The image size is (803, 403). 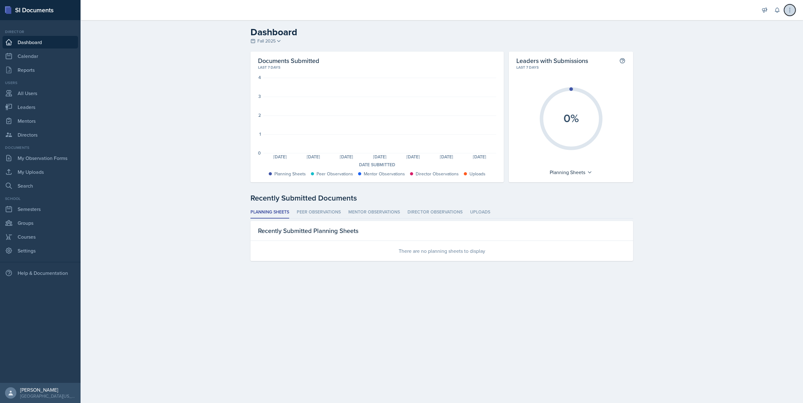 I want to click on h2: Documents Submitted, so click(x=377, y=60).